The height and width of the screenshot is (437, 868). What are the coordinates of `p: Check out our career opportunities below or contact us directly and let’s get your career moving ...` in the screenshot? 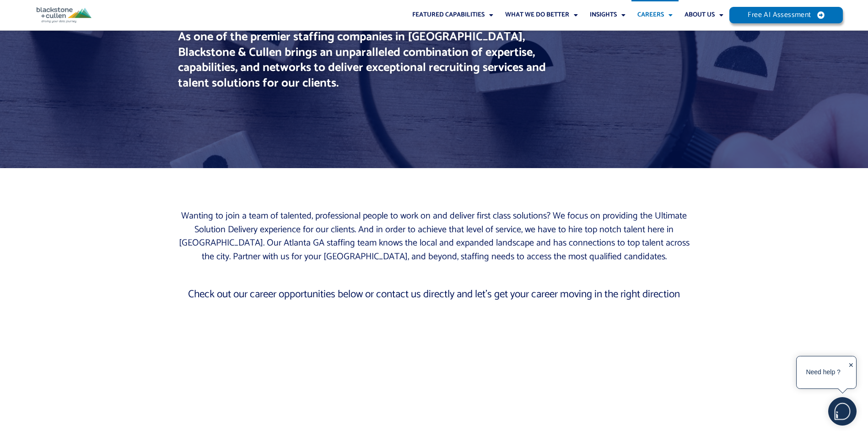 It's located at (434, 295).